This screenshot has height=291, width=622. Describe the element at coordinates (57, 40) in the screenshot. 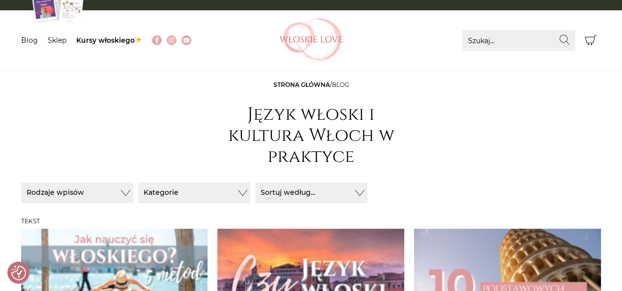

I see `a: Sklep` at that location.